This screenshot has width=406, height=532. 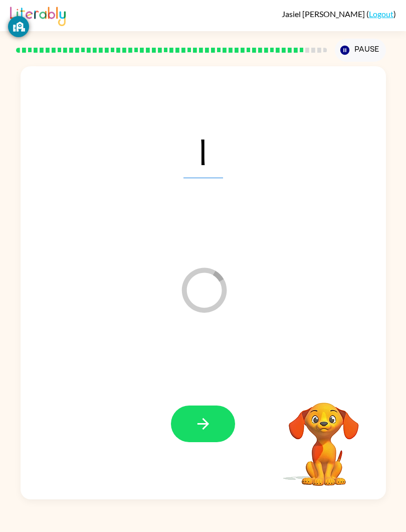 What do you see at coordinates (203, 152) in the screenshot?
I see `span: l` at bounding box center [203, 152].